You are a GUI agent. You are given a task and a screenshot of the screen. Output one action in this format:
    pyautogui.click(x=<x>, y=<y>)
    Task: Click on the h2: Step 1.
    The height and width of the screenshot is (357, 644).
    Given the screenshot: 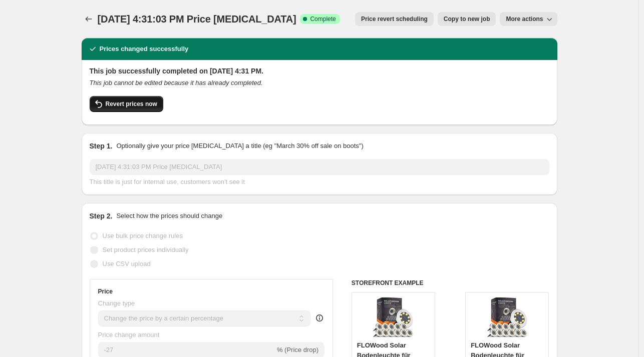 What is the action you would take?
    pyautogui.click(x=101, y=146)
    